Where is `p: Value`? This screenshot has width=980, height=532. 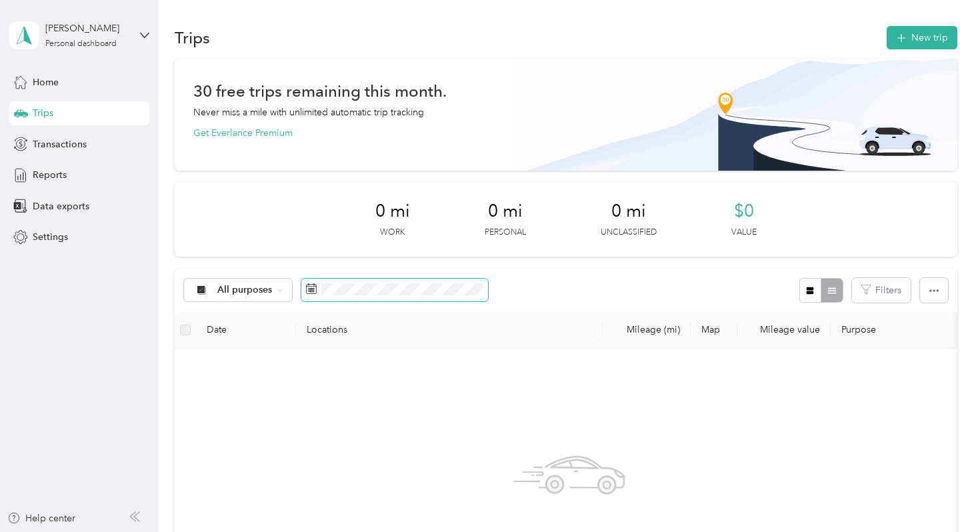
p: Value is located at coordinates (744, 233).